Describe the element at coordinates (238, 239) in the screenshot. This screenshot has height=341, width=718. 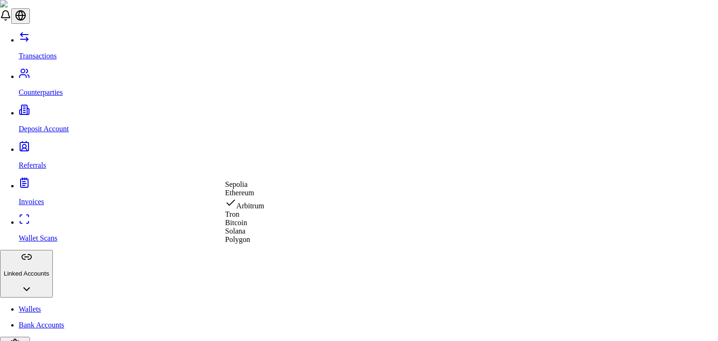
I see `span: Polygon` at that location.